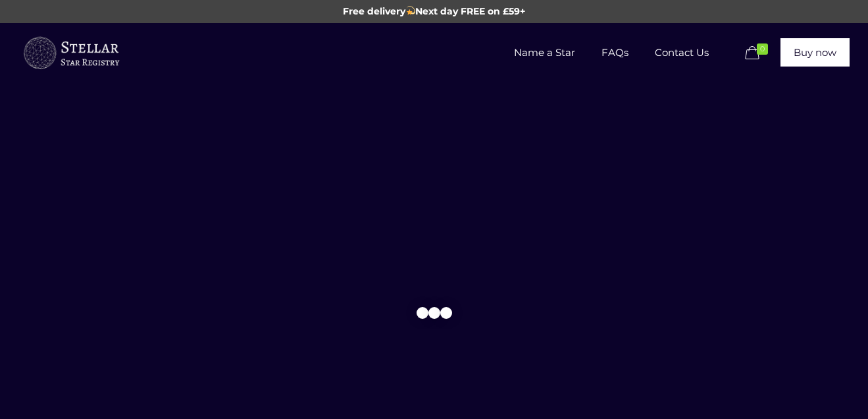 This screenshot has height=419, width=868. Describe the element at coordinates (815, 52) in the screenshot. I see `a: Buy now` at that location.